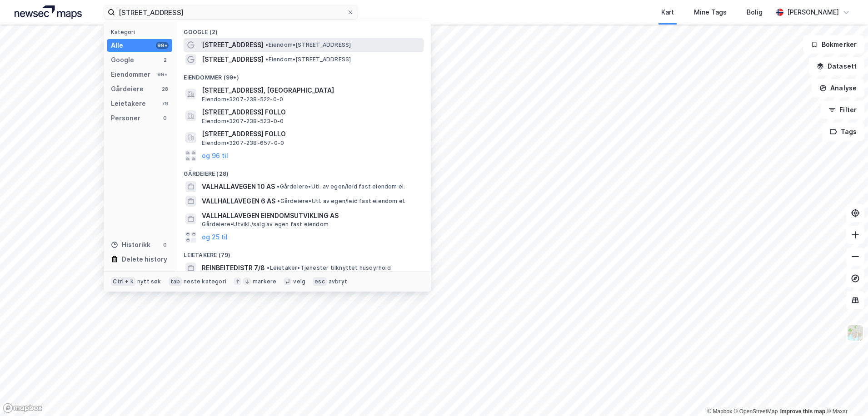 The height and width of the screenshot is (416, 868). I want to click on div: Bolig, so click(754, 12).